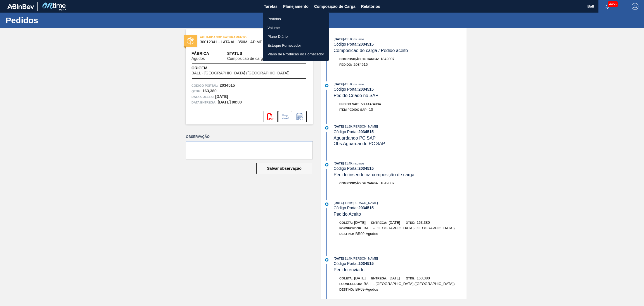 The image size is (644, 306). What do you see at coordinates (296, 37) in the screenshot?
I see `li: Plano Diário` at bounding box center [296, 37].